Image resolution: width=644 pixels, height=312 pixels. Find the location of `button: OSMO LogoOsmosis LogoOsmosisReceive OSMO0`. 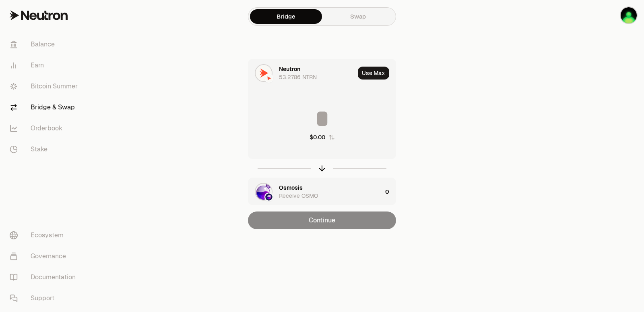

button: OSMO LogoOsmosis LogoOsmosisReceive OSMO0 is located at coordinates (322, 191).